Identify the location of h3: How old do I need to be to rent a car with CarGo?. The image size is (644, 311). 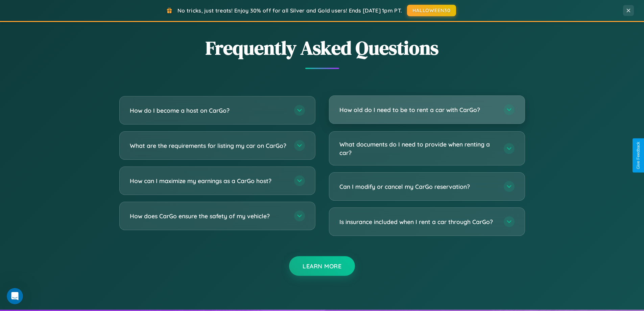
(418, 110).